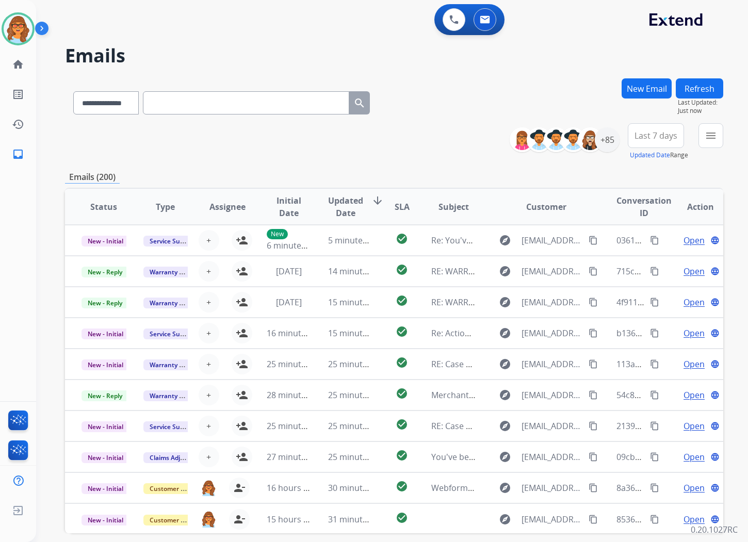  What do you see at coordinates (700, 88) in the screenshot?
I see `button: Refresh` at bounding box center [700, 88].